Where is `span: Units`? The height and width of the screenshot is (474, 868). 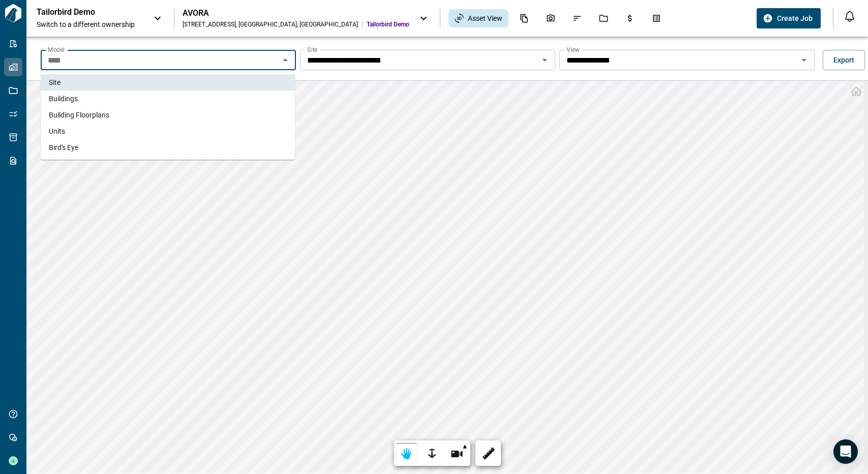
span: Units is located at coordinates (57, 132).